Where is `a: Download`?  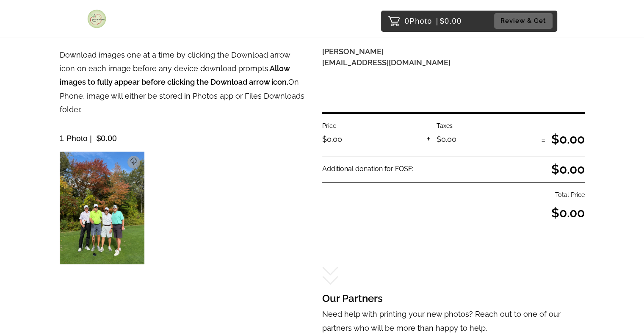 a: Download is located at coordinates (133, 162).